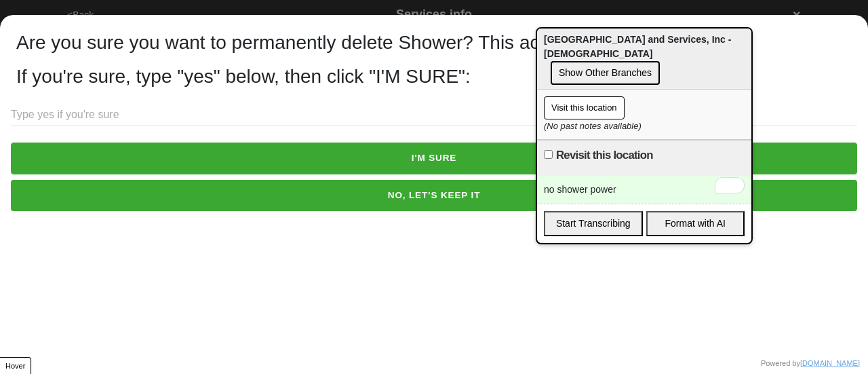 The height and width of the screenshot is (374, 868). What do you see at coordinates (434, 71) in the screenshot?
I see `div: If you're sure, type "yes" below, then click "I'M SURE":` at bounding box center [434, 71].